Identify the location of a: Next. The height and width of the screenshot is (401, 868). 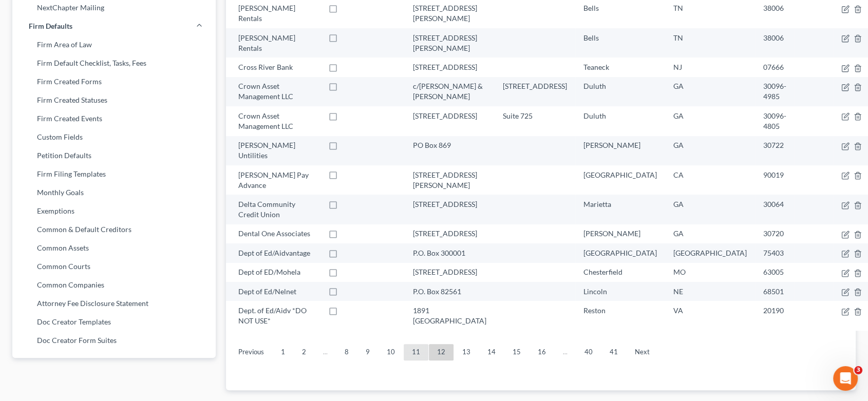
(642, 352).